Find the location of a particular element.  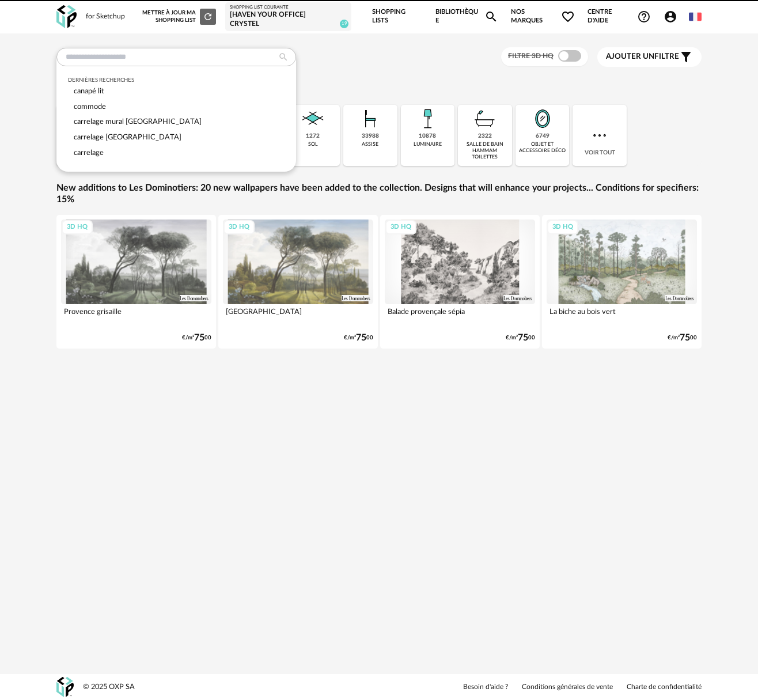

span: Heart Outline icon is located at coordinates (568, 17).